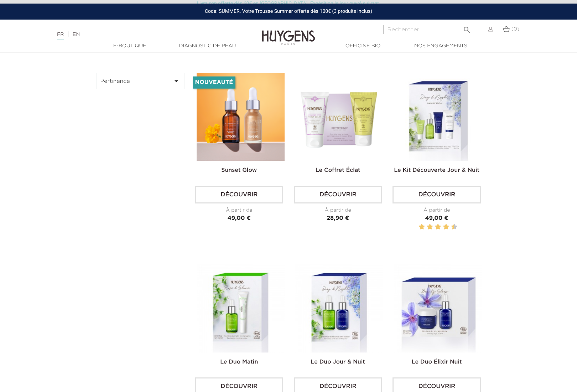 The height and width of the screenshot is (392, 577). I want to click on a: E-Boutique, so click(130, 46).